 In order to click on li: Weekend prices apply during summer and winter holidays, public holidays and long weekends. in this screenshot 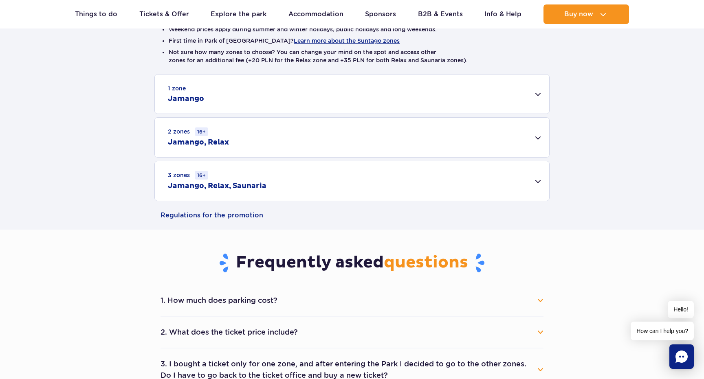, I will do `click(352, 29)`.